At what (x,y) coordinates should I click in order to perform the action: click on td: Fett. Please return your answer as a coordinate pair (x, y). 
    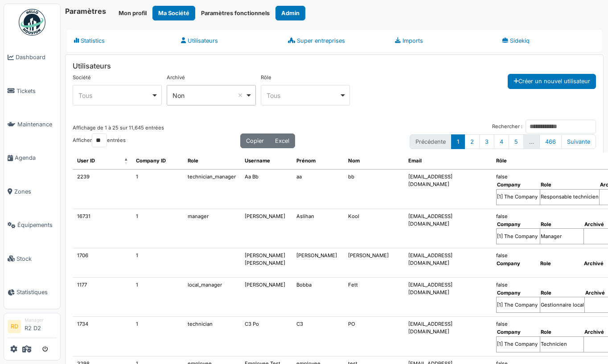
    Looking at the image, I should click on (374, 298).